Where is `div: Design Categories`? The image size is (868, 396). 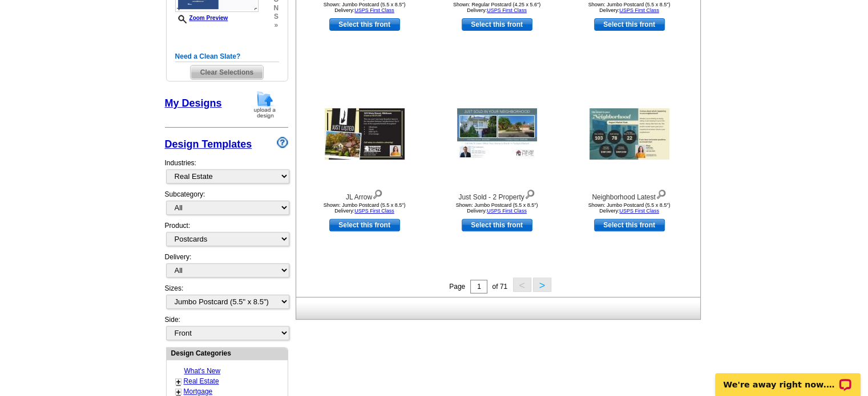 div: Design Categories is located at coordinates (227, 353).